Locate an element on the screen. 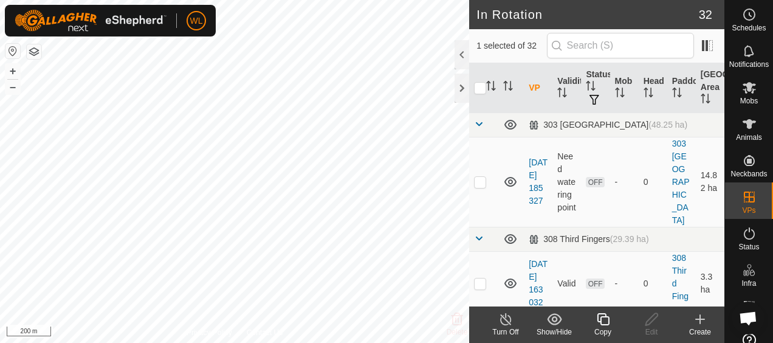 The width and height of the screenshot is (773, 343). span: 1 selected of 32 is located at coordinates (511, 46).